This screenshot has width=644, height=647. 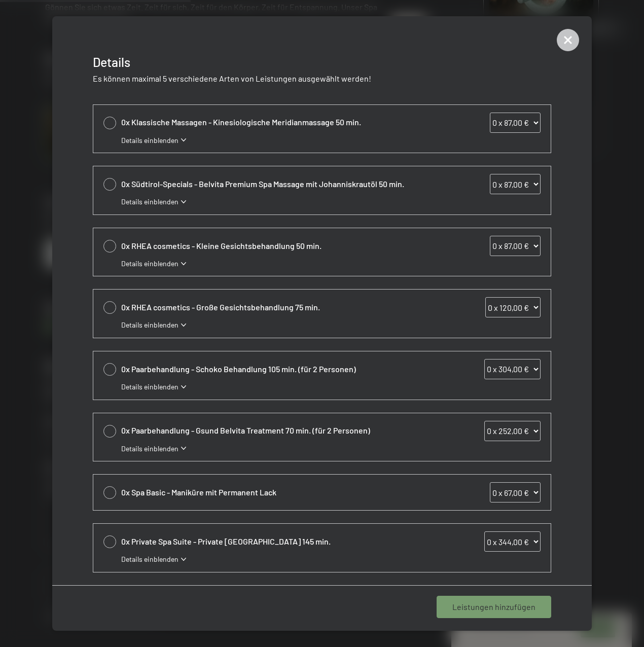 I want to click on span: 0x RHEA cosmetics - Große Gesichtsbehandlung 75 min., so click(x=278, y=307).